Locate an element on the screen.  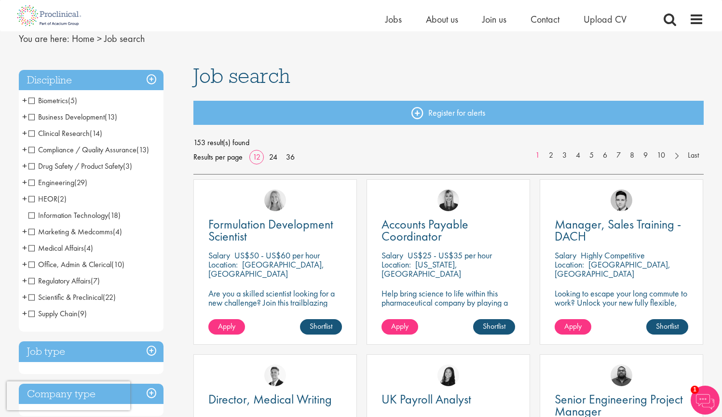
span: Compliance / Quality Assurance is located at coordinates (82, 150).